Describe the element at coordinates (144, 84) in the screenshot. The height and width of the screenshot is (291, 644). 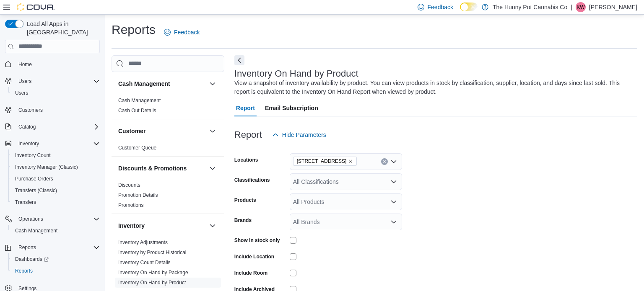
I see `h3: Cash Management` at that location.